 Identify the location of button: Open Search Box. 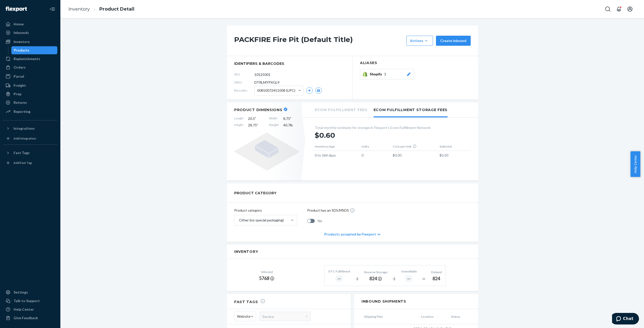
(607, 9).